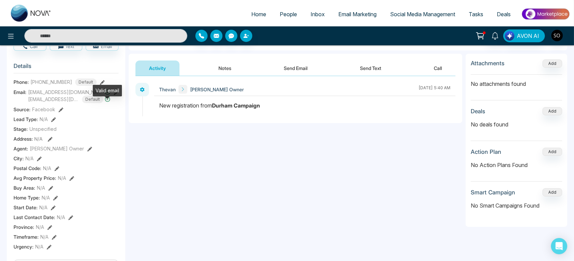  I want to click on span: Inbox, so click(317, 14).